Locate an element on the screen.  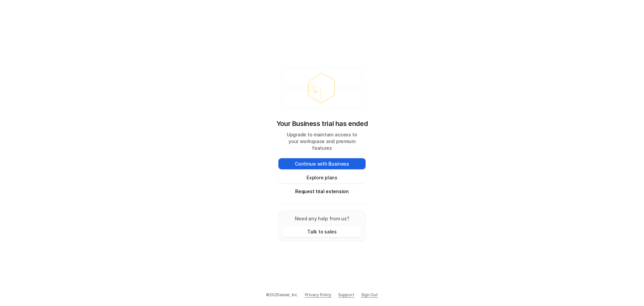
button: Request trial extension is located at coordinates (322, 191).